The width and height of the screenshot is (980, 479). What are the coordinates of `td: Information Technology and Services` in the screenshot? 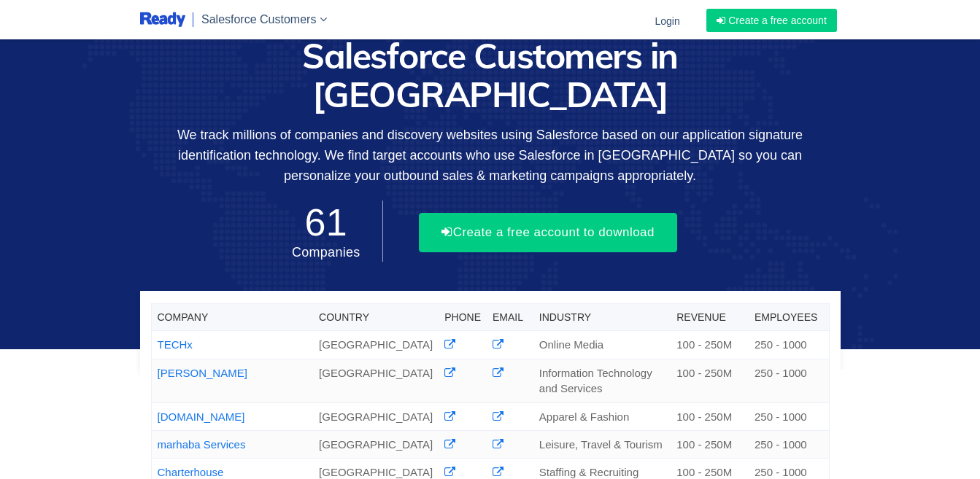 It's located at (602, 381).